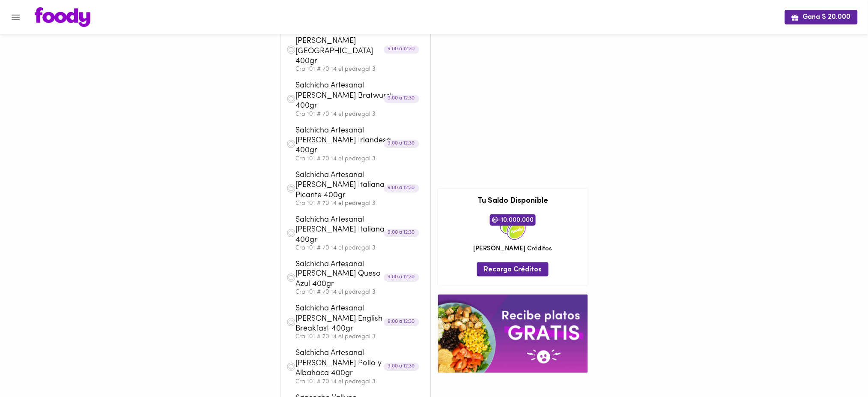 The height and width of the screenshot is (397, 868). What do you see at coordinates (512, 269) in the screenshot?
I see `button: Recarga Créditos` at bounding box center [512, 269].